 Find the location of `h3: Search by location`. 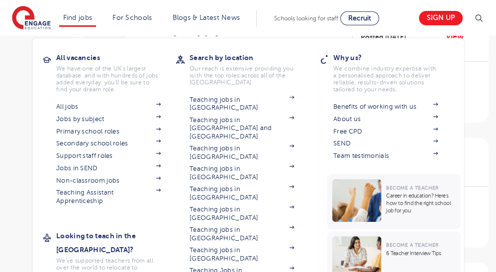

h3: Search by location is located at coordinates (249, 58).